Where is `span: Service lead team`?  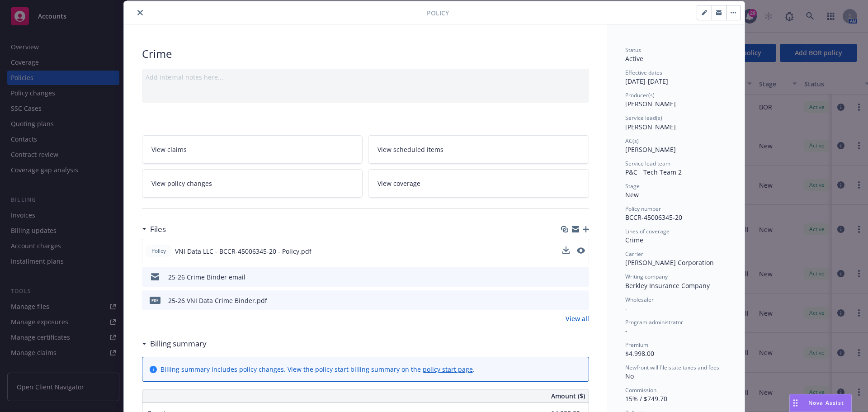 span: Service lead team is located at coordinates (648, 163).